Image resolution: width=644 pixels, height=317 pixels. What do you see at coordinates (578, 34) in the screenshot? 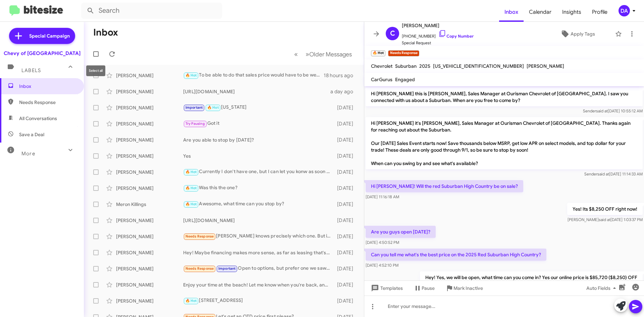
I see `button: Apply Tags` at bounding box center [578, 34].